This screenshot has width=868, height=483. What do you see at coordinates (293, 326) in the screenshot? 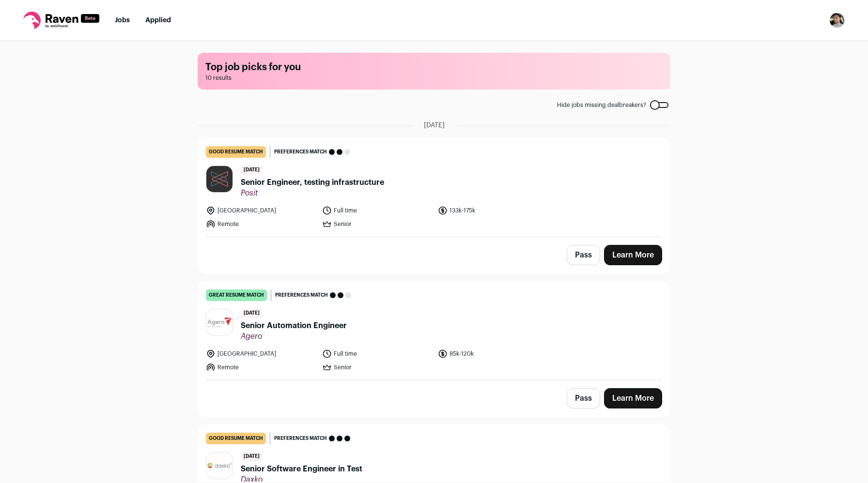
I see `span: Senior Automation Engineer` at bounding box center [293, 326].